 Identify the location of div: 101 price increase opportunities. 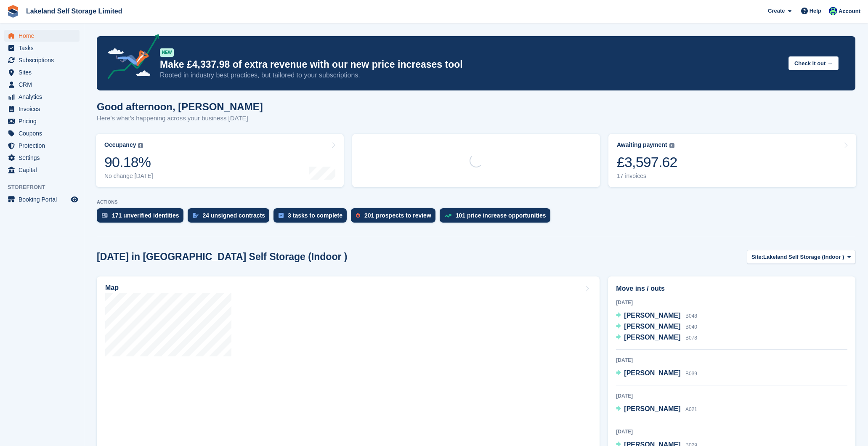
(501, 216).